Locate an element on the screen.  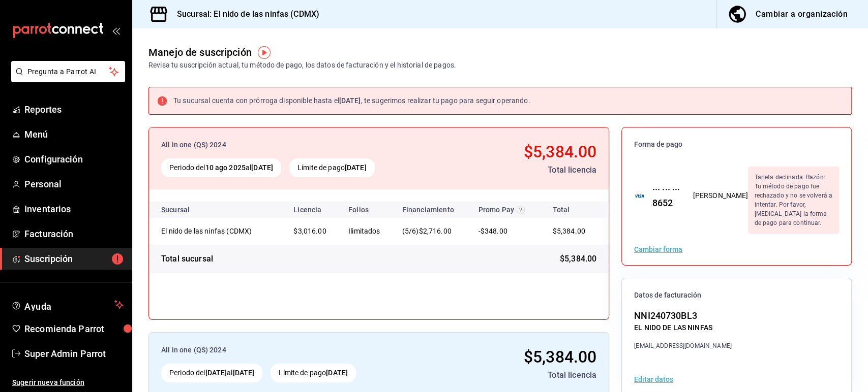
div: Cambiar a organización is located at coordinates (801, 15).